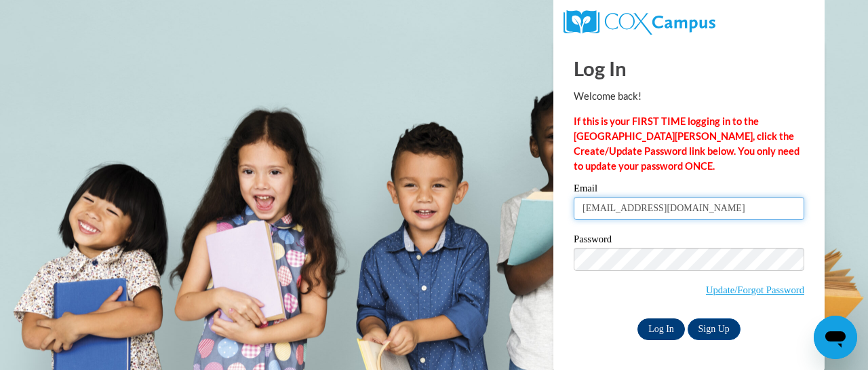  Describe the element at coordinates (640, 22) in the screenshot. I see `img: COX Campus` at that location.